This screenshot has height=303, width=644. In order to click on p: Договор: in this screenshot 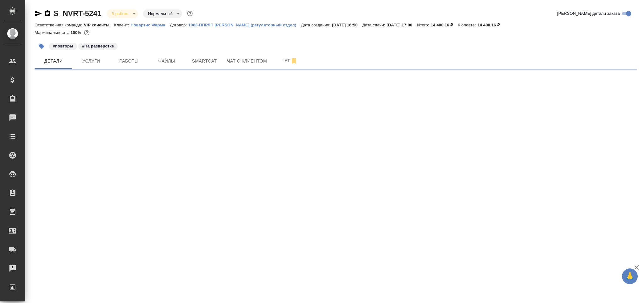, I will do `click(179, 25)`.